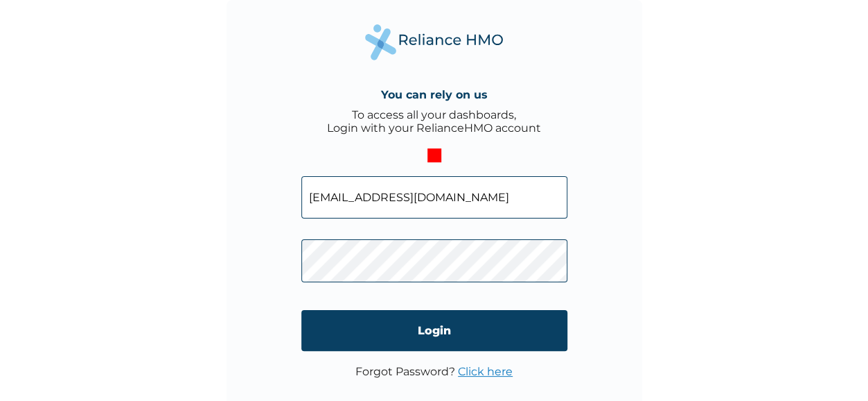 This screenshot has width=868, height=401. I want to click on p: Forgot Password?, so click(434, 371).